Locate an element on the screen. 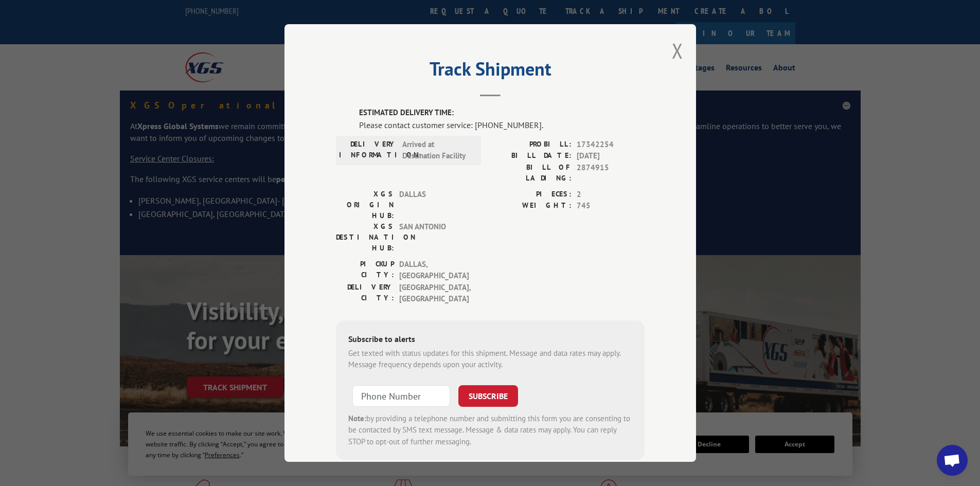 The width and height of the screenshot is (980, 486). label: PICKUP CITY: is located at coordinates (365, 269).